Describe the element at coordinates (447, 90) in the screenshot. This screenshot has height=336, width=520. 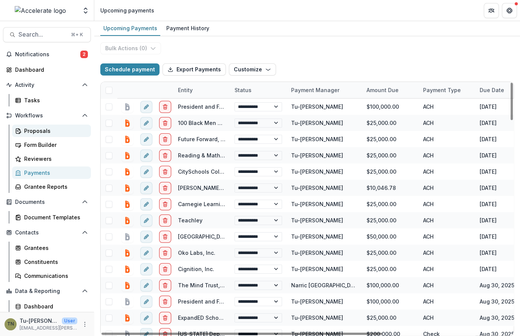
I see `div: Payment Type` at that location.